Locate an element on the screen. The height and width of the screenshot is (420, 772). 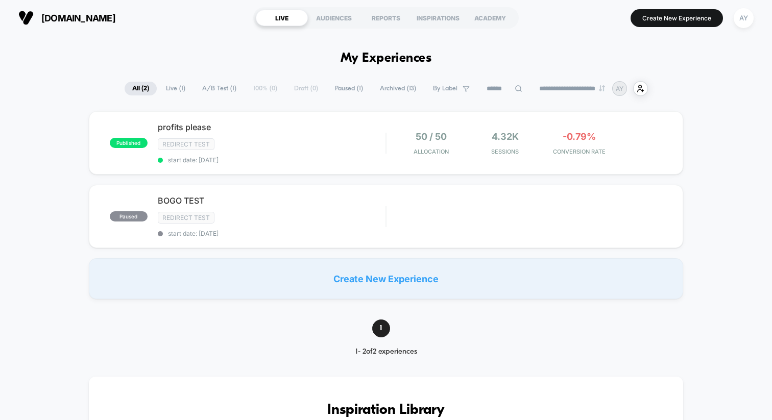
button: AY is located at coordinates (743, 18).